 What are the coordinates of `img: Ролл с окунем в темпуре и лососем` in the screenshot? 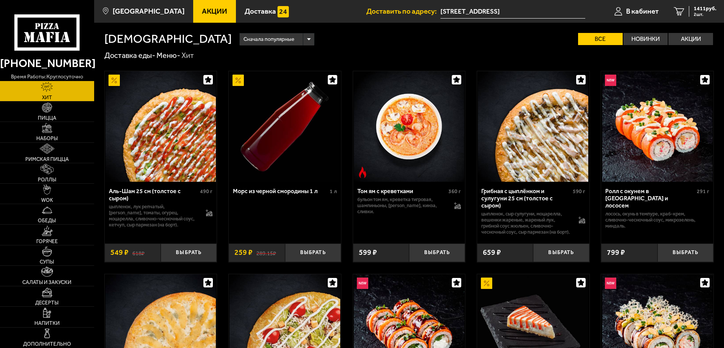 It's located at (658, 126).